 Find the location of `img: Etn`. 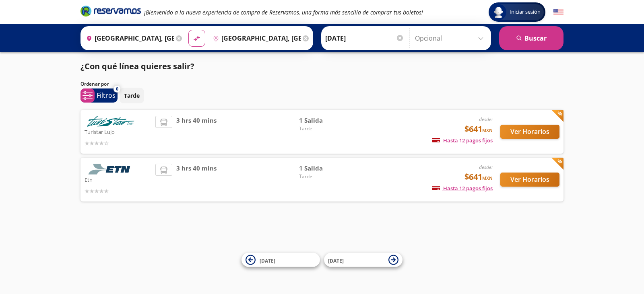

img: Etn is located at coordinates (111, 169).